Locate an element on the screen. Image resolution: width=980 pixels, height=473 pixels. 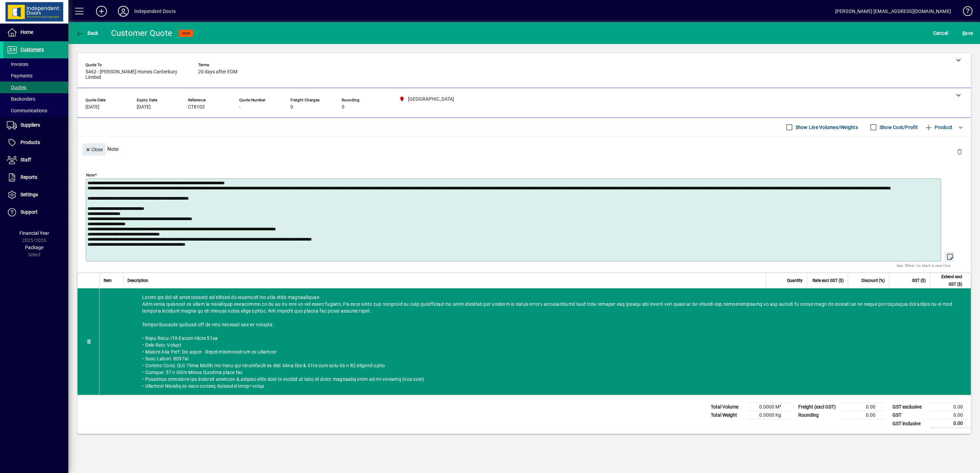
button: Back is located at coordinates (87, 33).